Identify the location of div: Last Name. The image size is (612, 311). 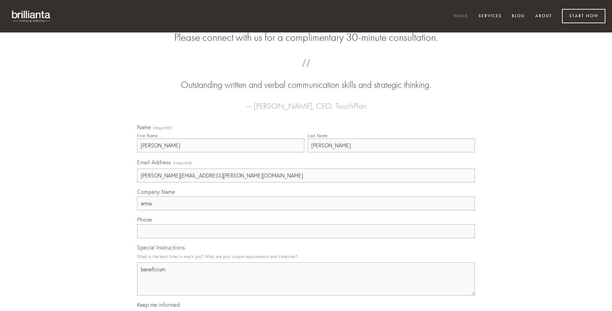
(318, 135).